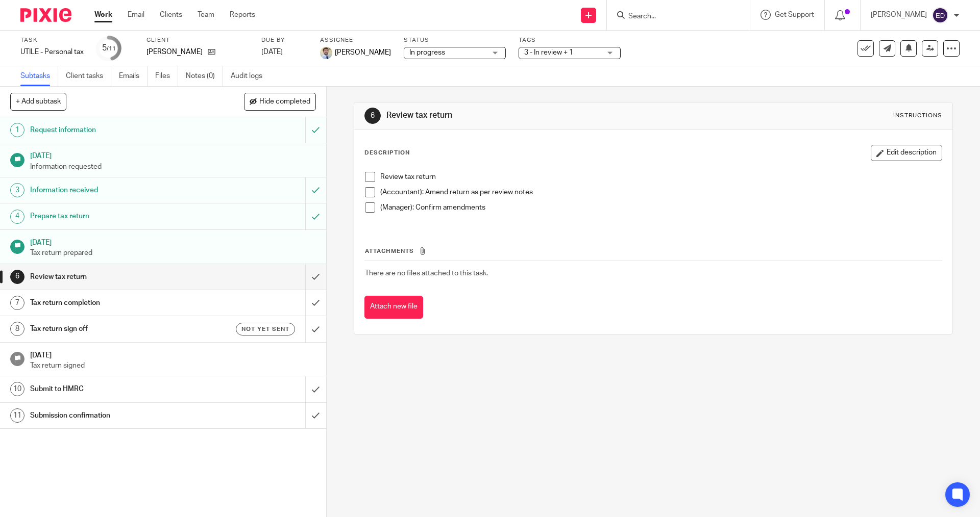 The width and height of the screenshot is (980, 517). I want to click on a: Client tasks, so click(88, 76).